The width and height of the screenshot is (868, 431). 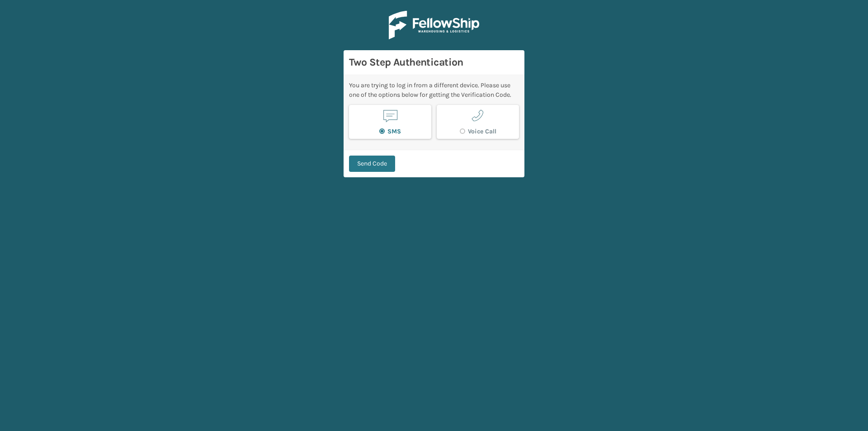 What do you see at coordinates (434, 90) in the screenshot?
I see `div: You are trying to log in from a different device. Please use one of the options below for getting...` at bounding box center [434, 90].